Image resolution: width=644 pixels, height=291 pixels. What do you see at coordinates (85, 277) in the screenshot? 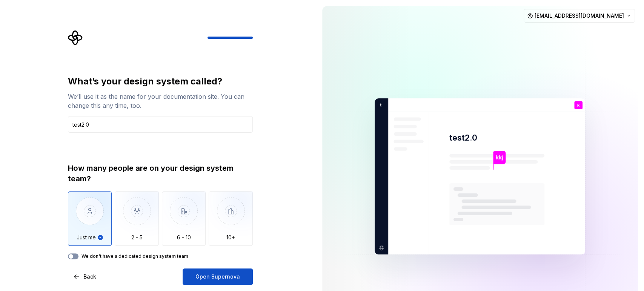
I see `button: Back` at bounding box center [85, 277].